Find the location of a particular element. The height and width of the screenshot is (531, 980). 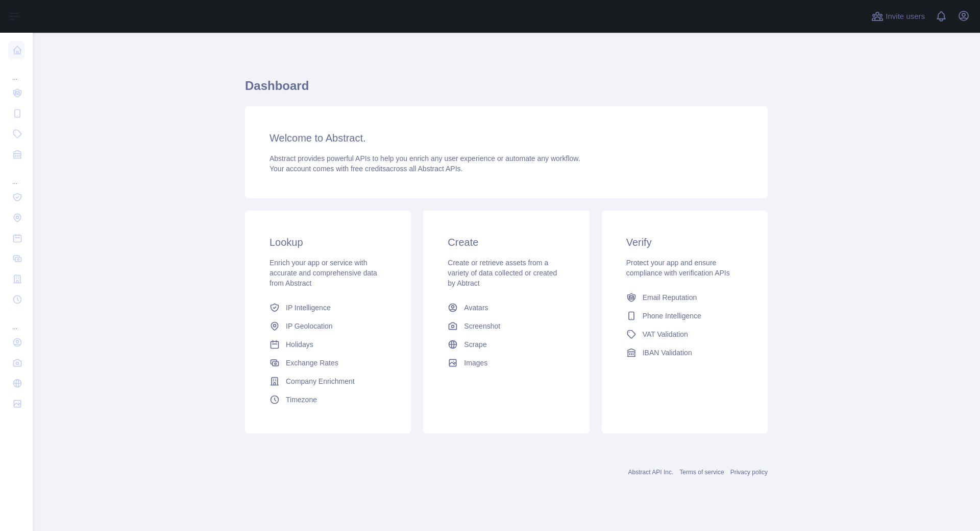

h3: Create is located at coordinates (506, 242).